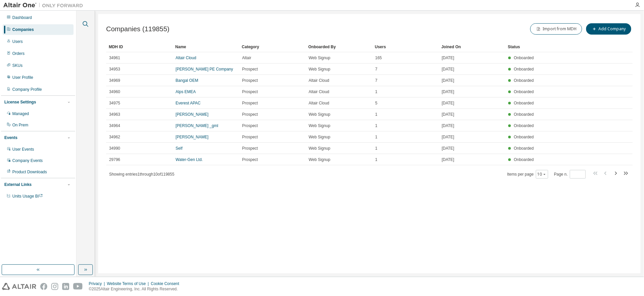 This screenshot has height=296, width=644. What do you see at coordinates (20, 125) in the screenshot?
I see `div: On Prem` at bounding box center [20, 125].